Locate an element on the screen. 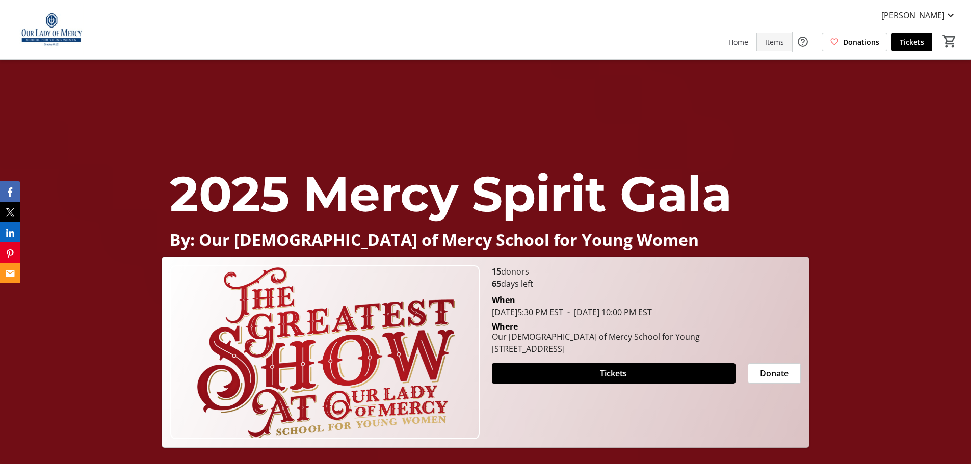 This screenshot has height=464, width=971. span: Donate is located at coordinates (774, 374).